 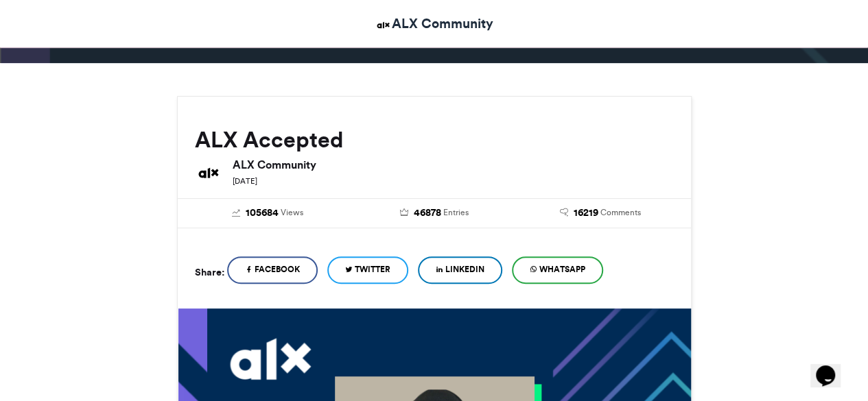 I want to click on span: Twitter, so click(x=373, y=269).